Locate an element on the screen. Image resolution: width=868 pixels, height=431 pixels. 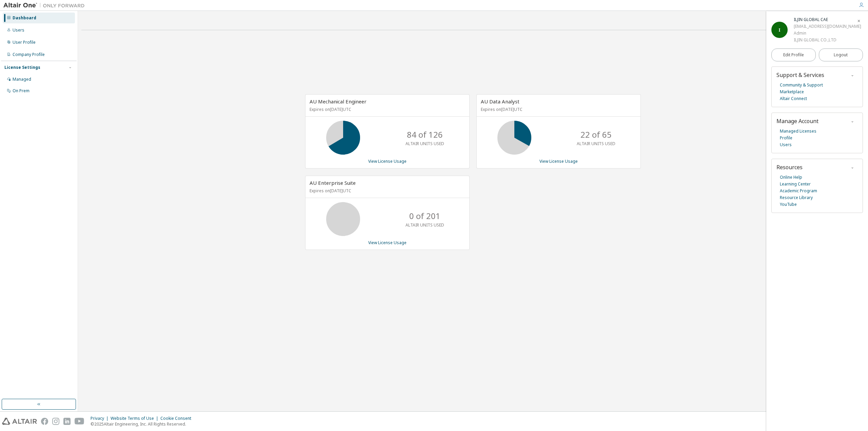
span: AU Mechanical Engineer is located at coordinates (338, 102).